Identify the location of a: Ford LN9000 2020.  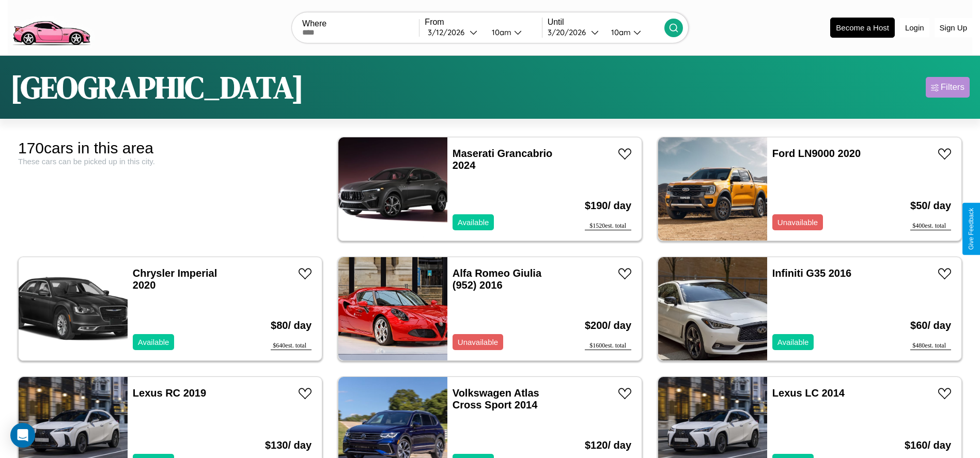
(816, 153).